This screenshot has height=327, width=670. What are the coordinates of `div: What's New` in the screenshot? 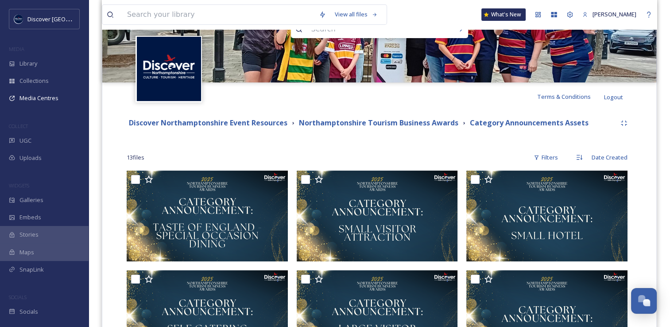 It's located at (504, 15).